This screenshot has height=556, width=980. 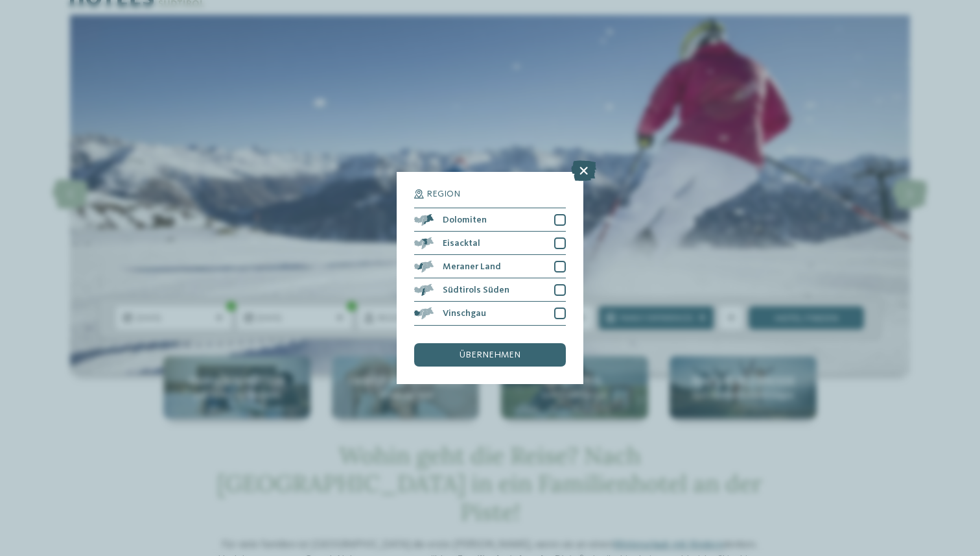 What do you see at coordinates (461, 243) in the screenshot?
I see `span: Eisacktal` at bounding box center [461, 243].